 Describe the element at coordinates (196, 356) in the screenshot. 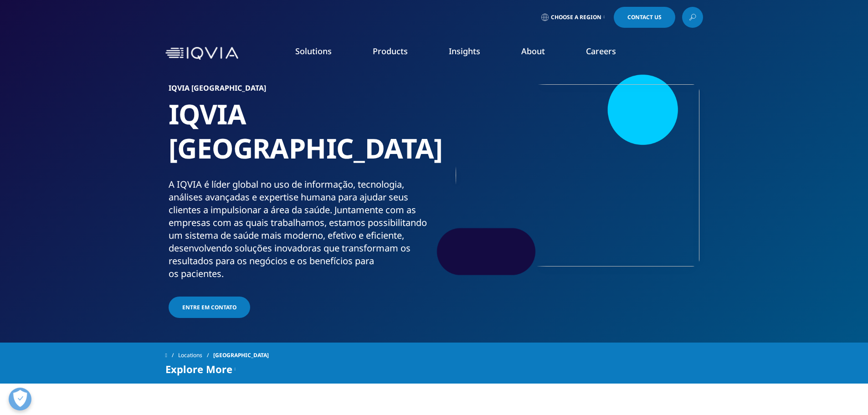

I see `a: Locations` at that location.